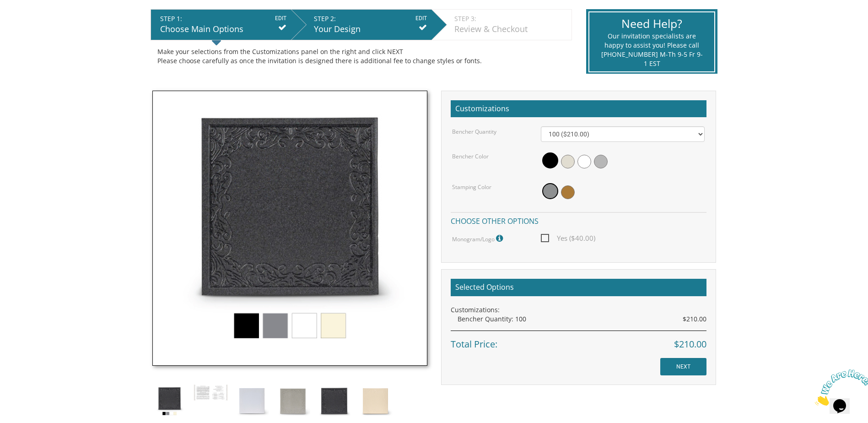  What do you see at coordinates (683, 367) in the screenshot?
I see `input: NEXT` at bounding box center [683, 367].